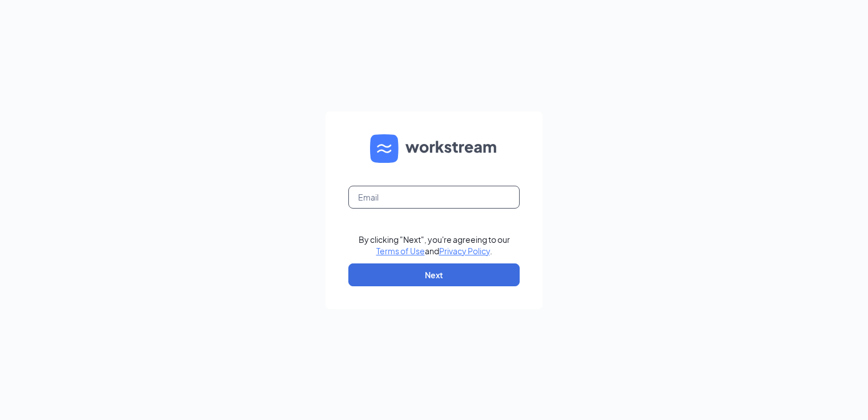  What do you see at coordinates (434, 149) in the screenshot?
I see `img: WS logo and Workstream text` at bounding box center [434, 149].